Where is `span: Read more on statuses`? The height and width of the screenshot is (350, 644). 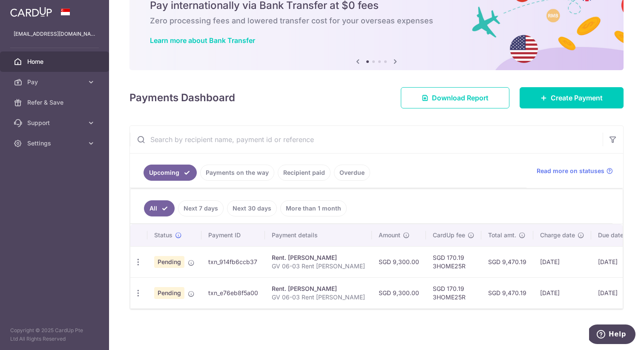
span: Read more on statuses is located at coordinates (571, 171).